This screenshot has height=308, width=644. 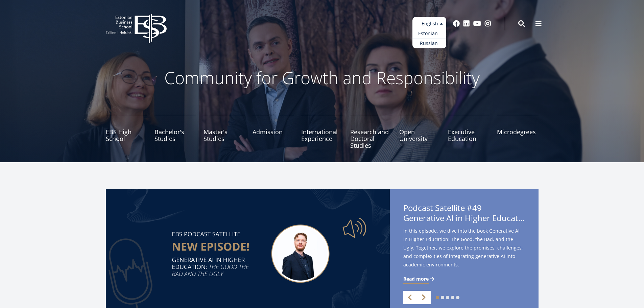 I want to click on a: Bachelor's Studies, so click(x=175, y=132).